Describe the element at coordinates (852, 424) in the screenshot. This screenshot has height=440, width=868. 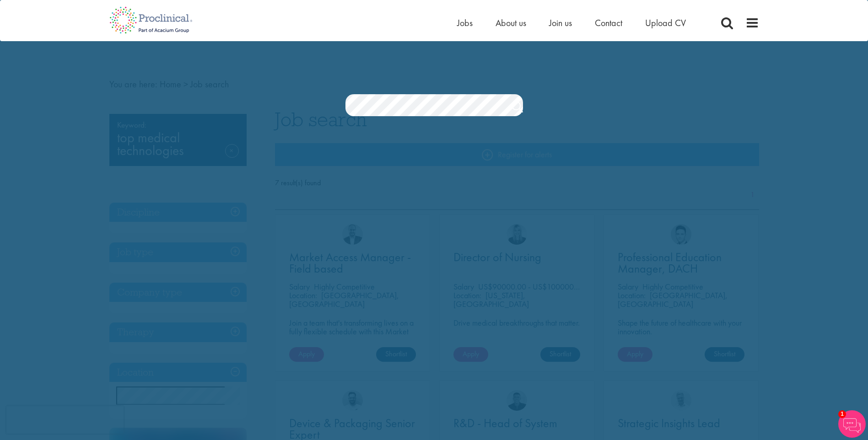
I see `img: Chatbot` at that location.